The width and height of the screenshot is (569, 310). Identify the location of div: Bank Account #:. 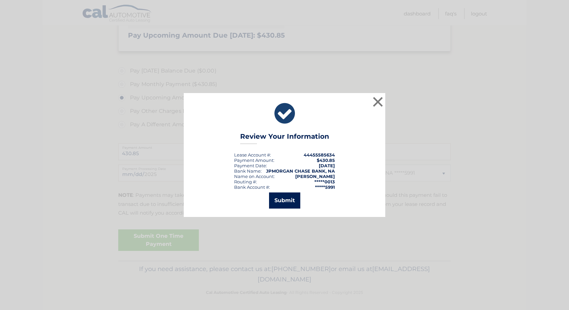
(252, 187).